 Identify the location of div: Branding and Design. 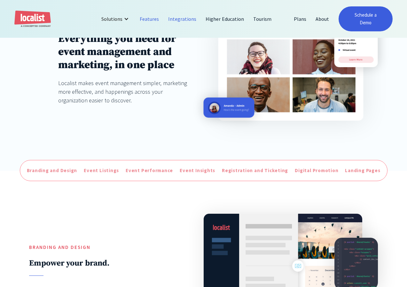
(52, 171).